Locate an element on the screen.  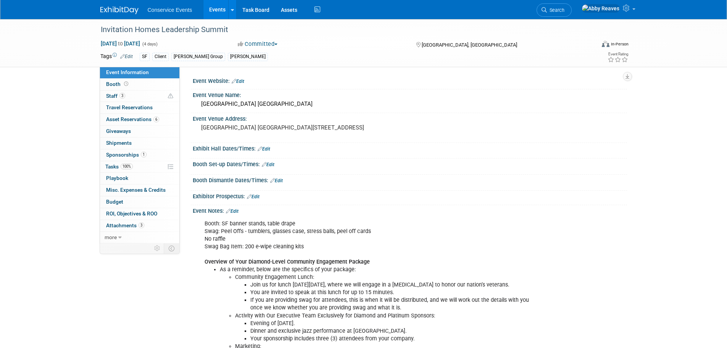
span: to is located at coordinates (120, 43).